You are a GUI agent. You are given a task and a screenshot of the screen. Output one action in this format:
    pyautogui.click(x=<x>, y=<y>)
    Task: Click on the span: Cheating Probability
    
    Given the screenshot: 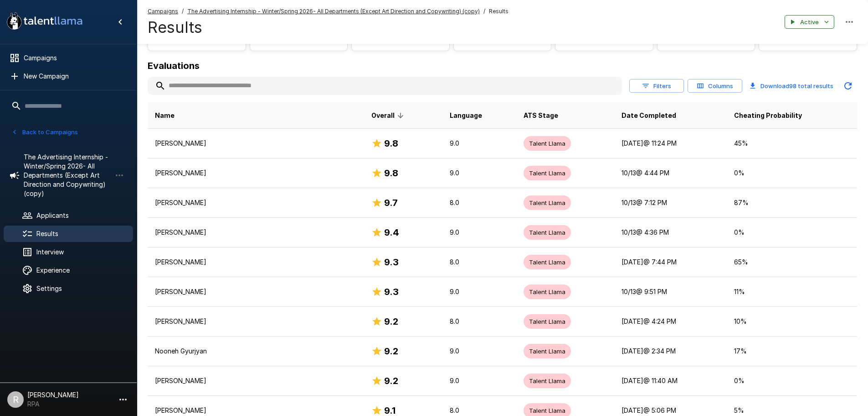 What is the action you would take?
    pyautogui.click(x=768, y=116)
    